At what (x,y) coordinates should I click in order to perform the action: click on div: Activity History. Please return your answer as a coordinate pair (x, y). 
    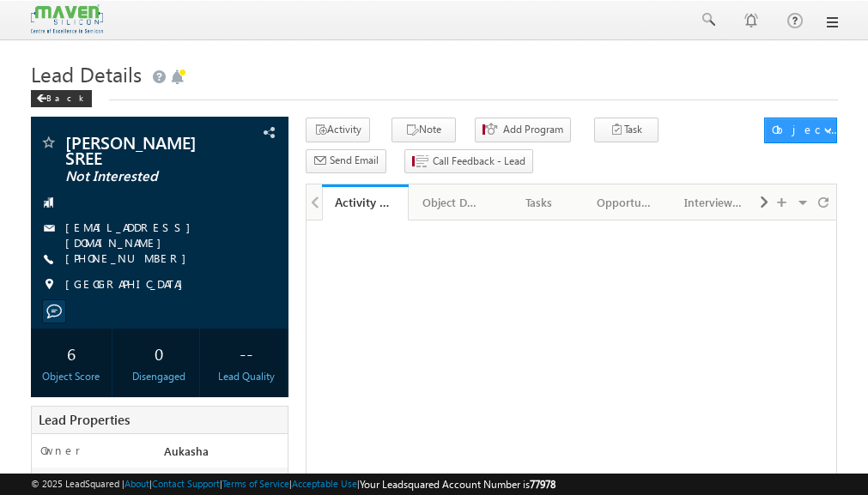
    Looking at the image, I should click on (365, 201).